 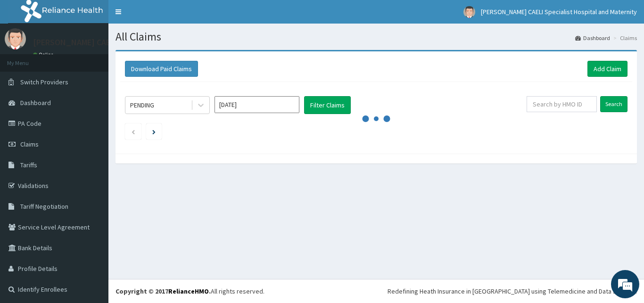 I want to click on a: Next page, so click(x=154, y=131).